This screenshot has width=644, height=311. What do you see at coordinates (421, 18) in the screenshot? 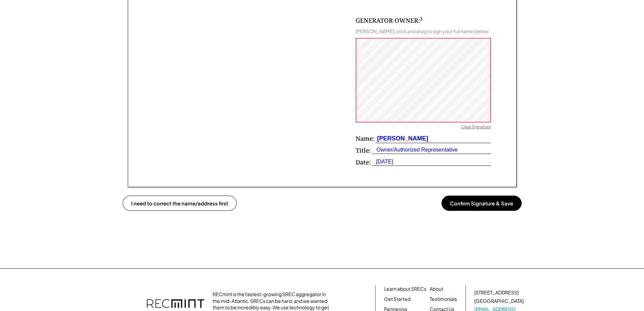
I see `sup: 3` at bounding box center [421, 18].